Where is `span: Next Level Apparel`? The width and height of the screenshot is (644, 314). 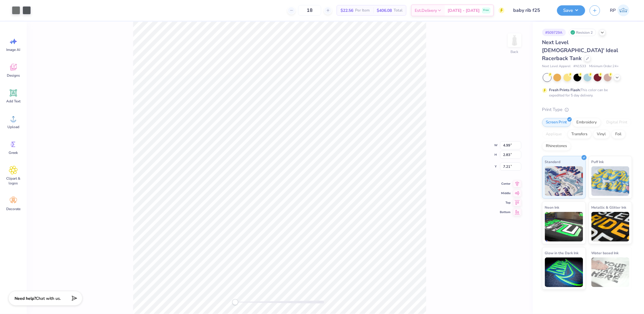 span: Next Level Apparel is located at coordinates (556, 66).